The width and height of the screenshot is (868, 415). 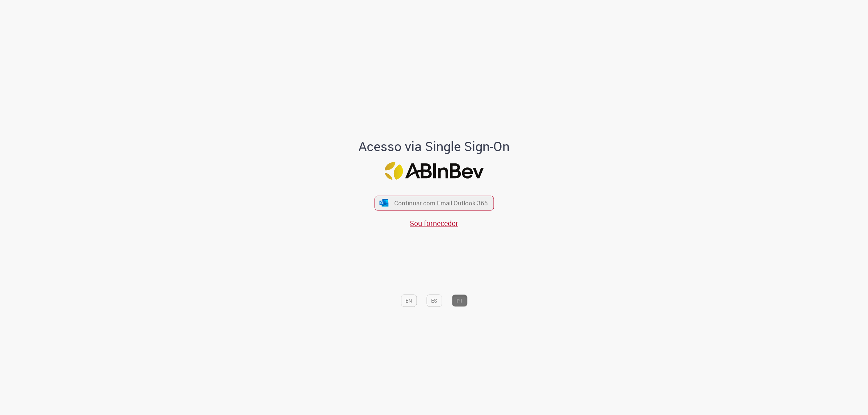 I want to click on a: Sou fornecedor, so click(x=434, y=222).